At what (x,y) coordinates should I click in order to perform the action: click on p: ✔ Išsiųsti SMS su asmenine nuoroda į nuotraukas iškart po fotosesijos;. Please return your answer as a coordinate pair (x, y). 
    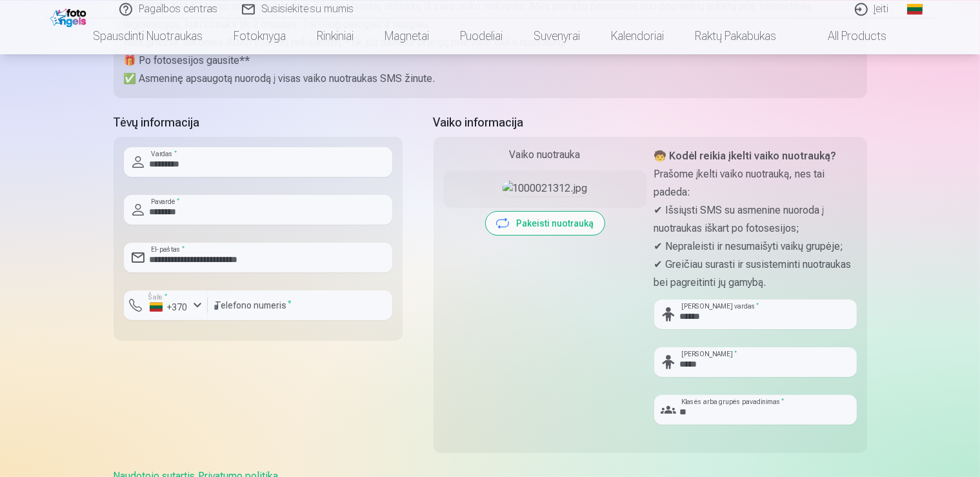
    Looking at the image, I should click on (755, 220).